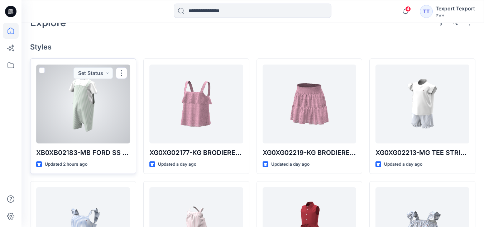  Describe the element at coordinates (422, 153) in the screenshot. I see `p: XG0XG02213-MG TEE STRIPE SHORT SET-V01` at that location.